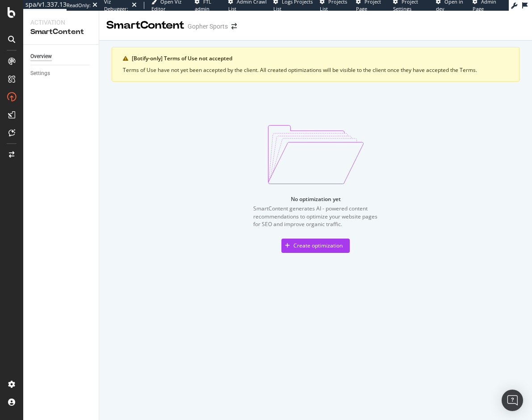 This screenshot has width=532, height=420. Describe the element at coordinates (316, 155) in the screenshot. I see `img: svg%3e` at that location.